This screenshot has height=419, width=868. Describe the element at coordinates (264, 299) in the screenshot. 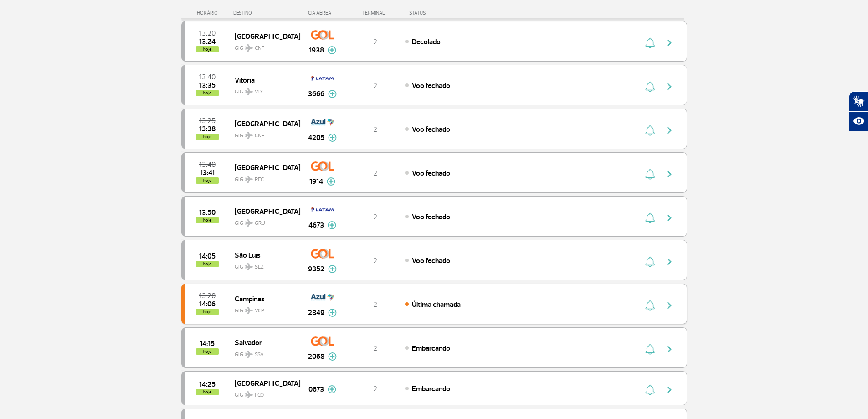

I see `span: Campinas` at that location.